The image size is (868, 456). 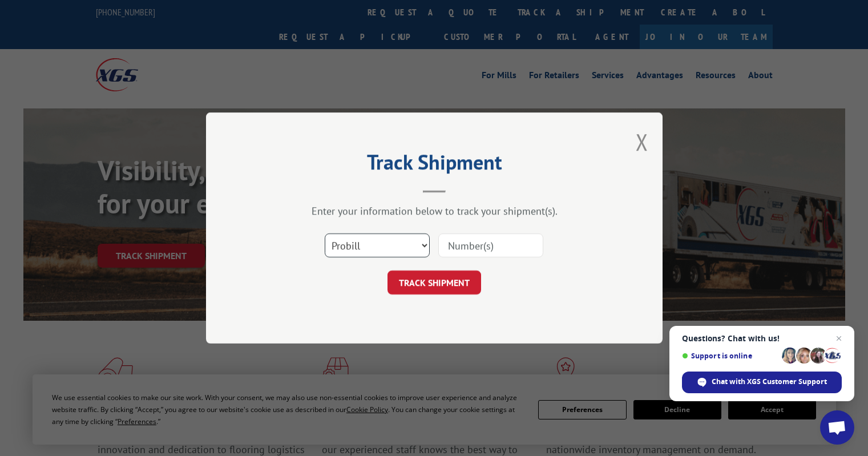 I want to click on span: Chat with XGS Customer Support, so click(x=769, y=381).